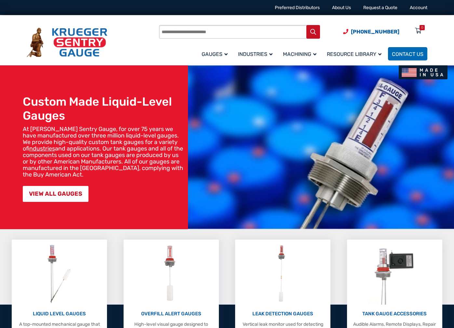  I want to click on a: VIEW ALL GAUGES, so click(56, 194).